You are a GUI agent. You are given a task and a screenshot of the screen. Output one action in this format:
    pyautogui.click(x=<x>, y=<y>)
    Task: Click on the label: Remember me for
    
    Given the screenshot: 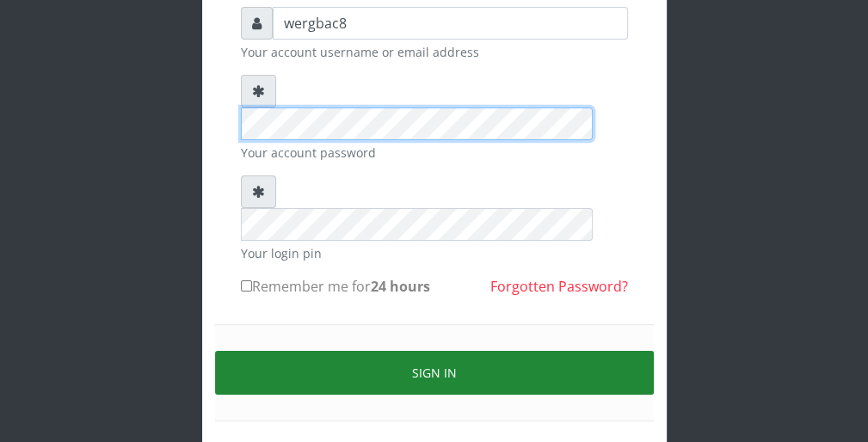 What is the action you would take?
    pyautogui.click(x=336, y=286)
    